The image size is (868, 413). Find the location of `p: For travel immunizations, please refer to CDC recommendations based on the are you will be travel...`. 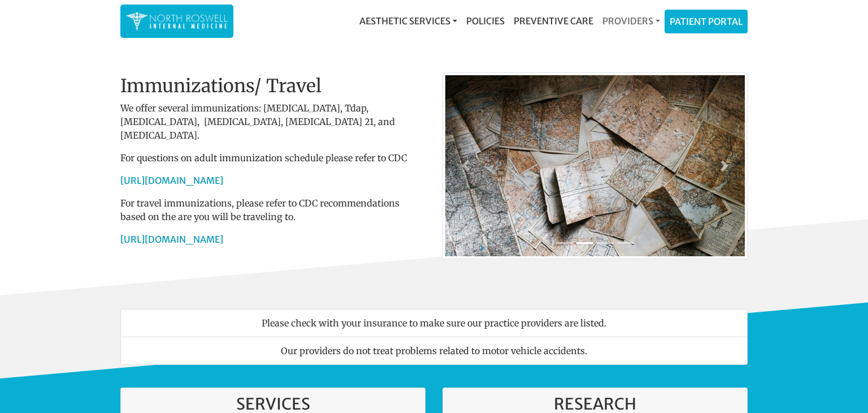

p: For travel immunizations, please refer to CDC recommendations based on the are you will be travel... is located at coordinates (273, 209).